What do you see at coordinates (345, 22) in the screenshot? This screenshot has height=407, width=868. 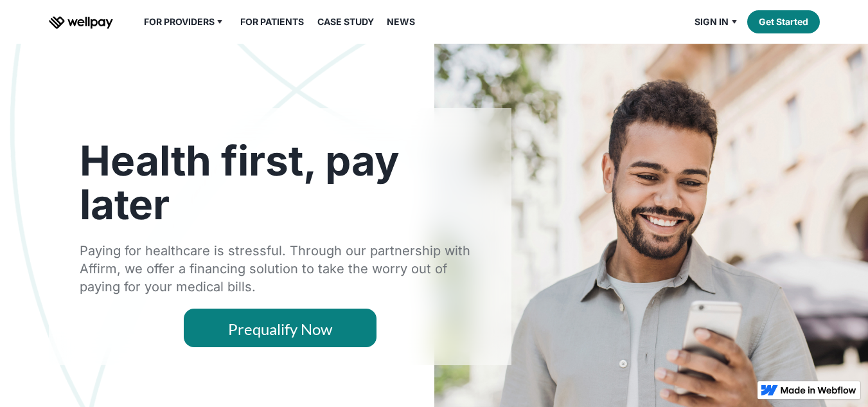 I see `a: Case Study` at bounding box center [345, 22].